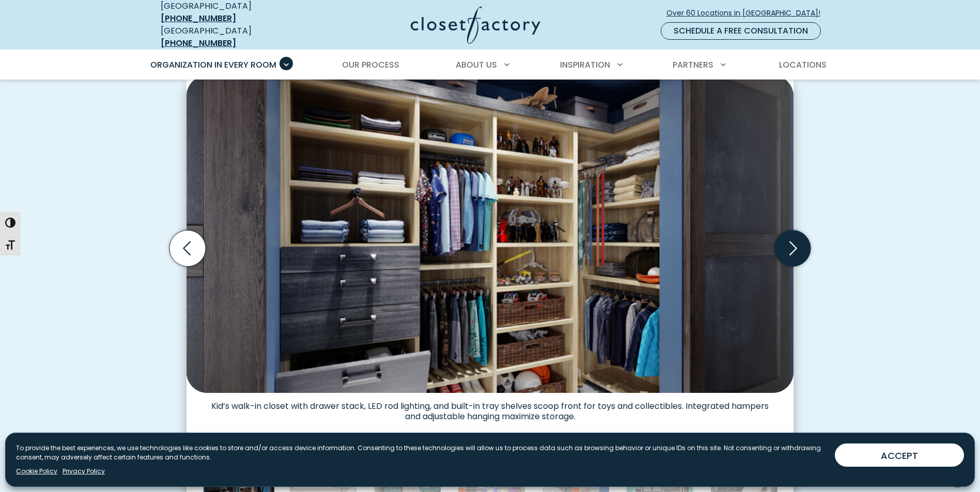  What do you see at coordinates (371, 64) in the screenshot?
I see `span: Our Process` at bounding box center [371, 64].